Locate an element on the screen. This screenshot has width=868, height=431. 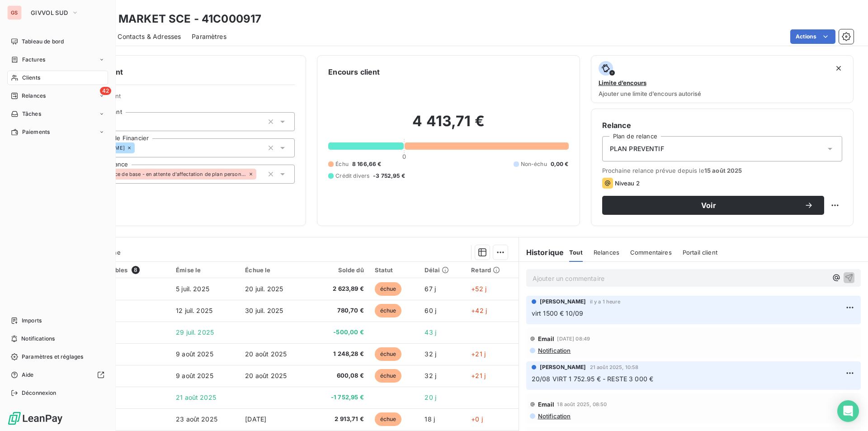
span: Voir is located at coordinates (709, 205).